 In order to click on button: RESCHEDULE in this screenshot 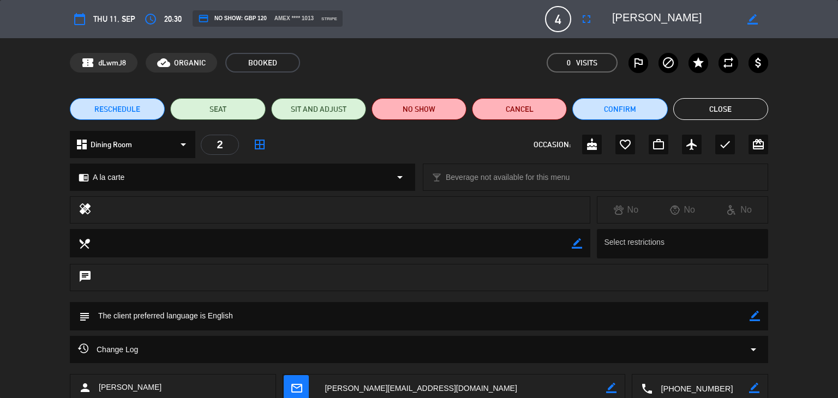, I will do `click(117, 109)`.